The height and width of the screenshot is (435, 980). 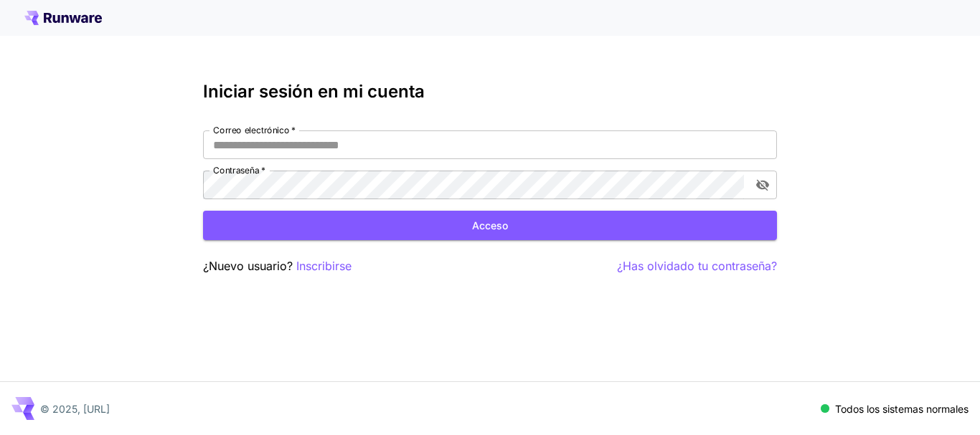 What do you see at coordinates (324, 266) in the screenshot?
I see `font: Inscribirse` at bounding box center [324, 266].